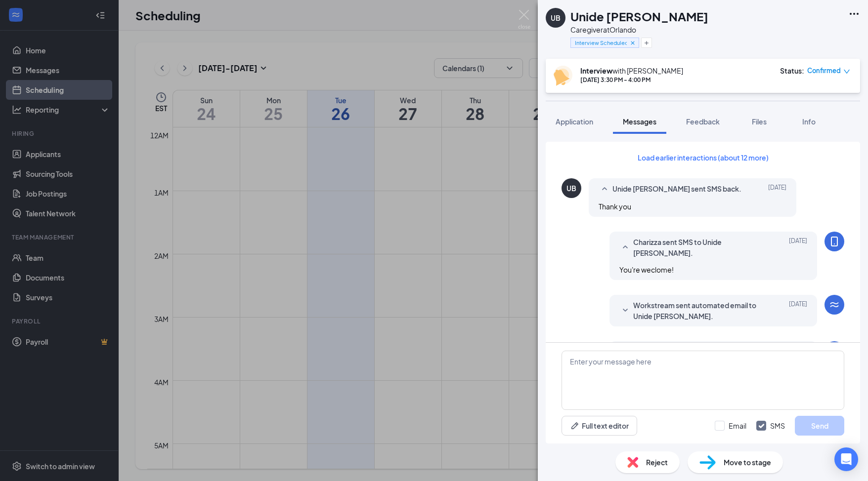 Image resolution: width=868 pixels, height=481 pixels. What do you see at coordinates (639, 121) in the screenshot?
I see `span: Messages` at bounding box center [639, 121].